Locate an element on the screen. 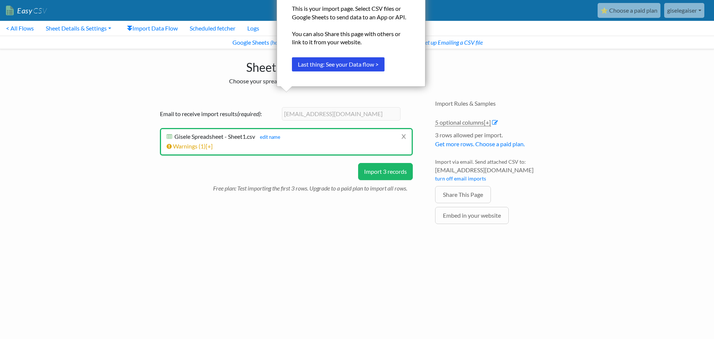  a: giselegaiser is located at coordinates (684, 10).